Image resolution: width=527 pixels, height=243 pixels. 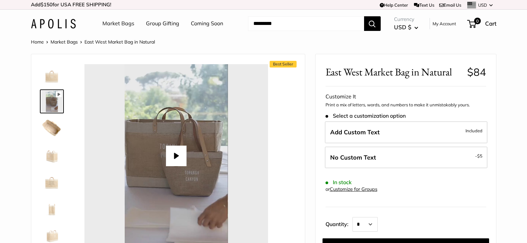 I want to click on a: 0 Cart, so click(x=482, y=24).